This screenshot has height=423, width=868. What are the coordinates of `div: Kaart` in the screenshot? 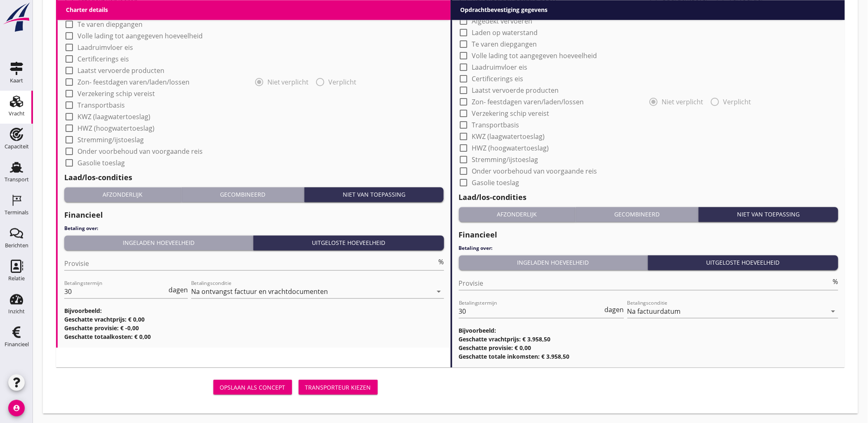 It's located at (17, 80).